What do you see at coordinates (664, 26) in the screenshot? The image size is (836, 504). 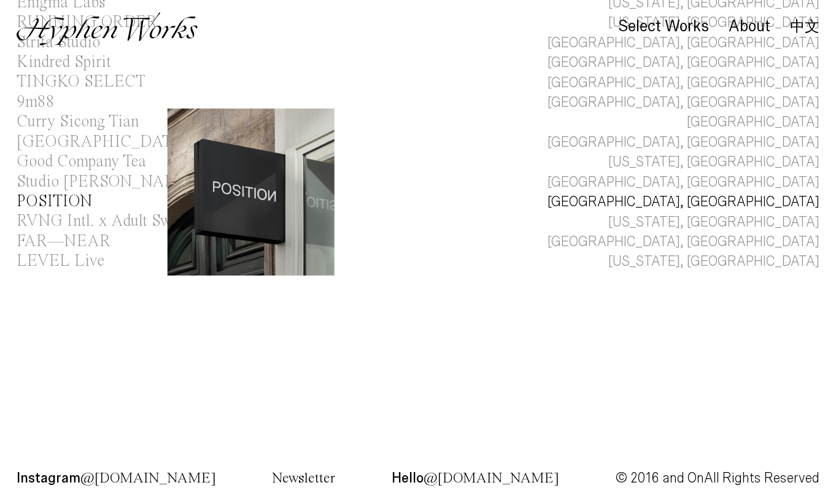 I see `div: Select Works` at bounding box center [664, 26].